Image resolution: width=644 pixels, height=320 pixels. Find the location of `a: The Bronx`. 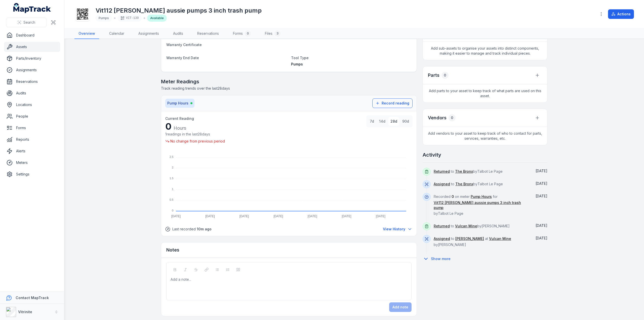

a: The Bronx is located at coordinates (464, 171).